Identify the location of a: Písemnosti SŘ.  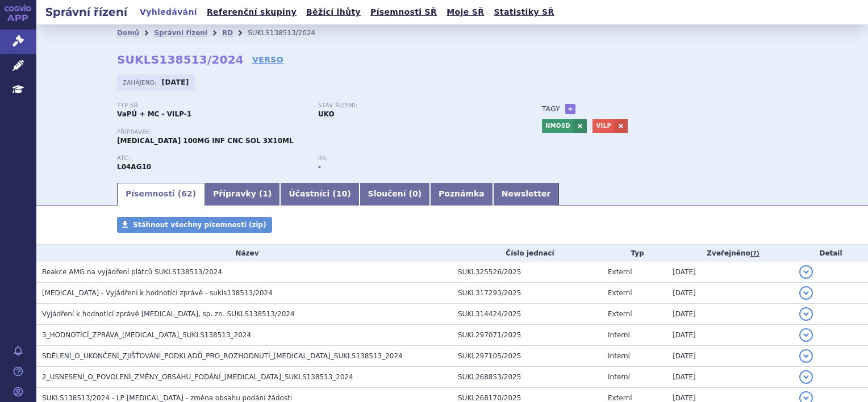
(403, 12).